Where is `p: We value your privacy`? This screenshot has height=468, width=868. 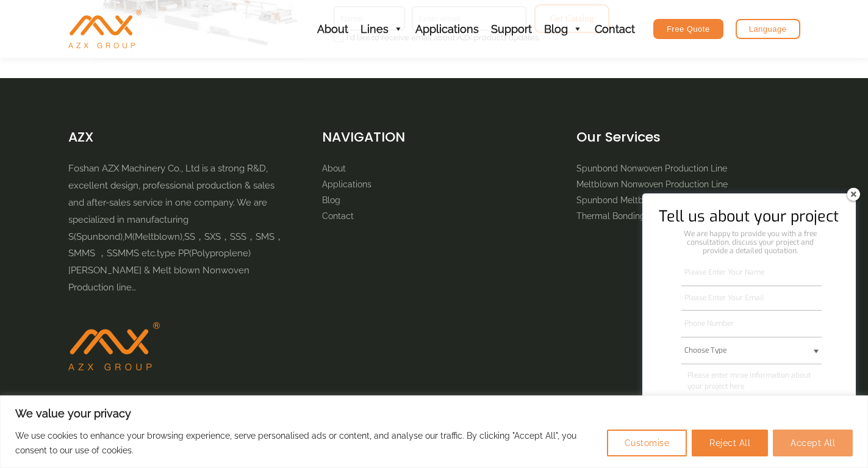 p: We value your privacy is located at coordinates (434, 413).